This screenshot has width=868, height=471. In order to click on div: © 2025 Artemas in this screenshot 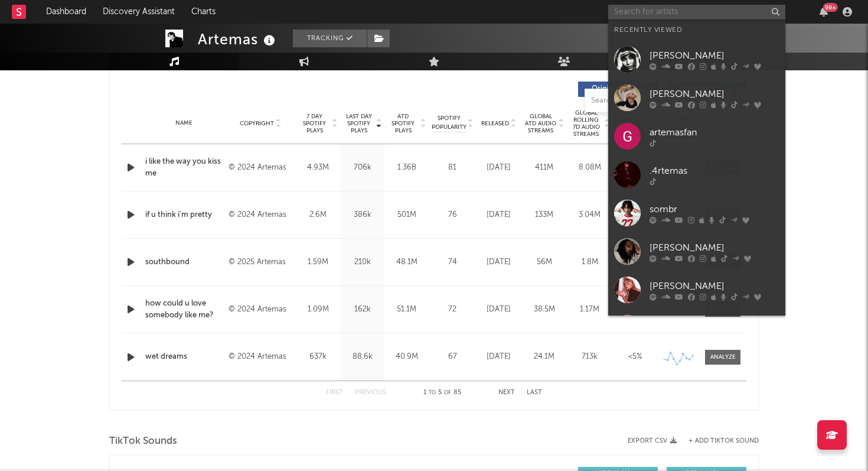, I will do `click(261, 262)`.